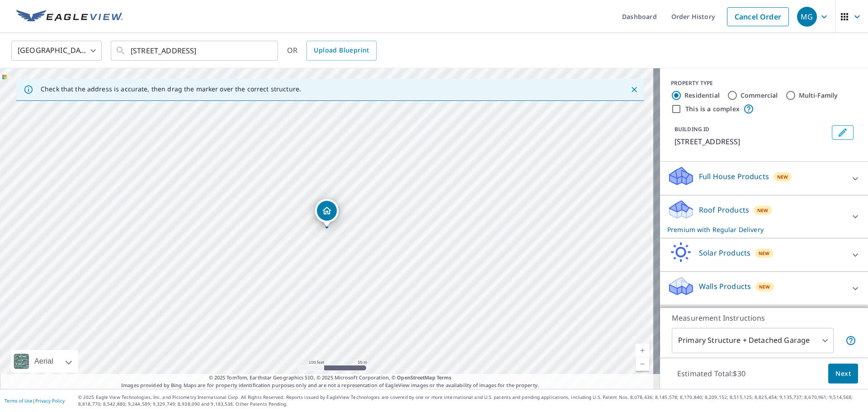  Describe the element at coordinates (470, 401) in the screenshot. I see `p: © 2025 Eagle View Technologies, Inc. and Pictometry International Corp. All Rights Reserved. Repo...` at that location.